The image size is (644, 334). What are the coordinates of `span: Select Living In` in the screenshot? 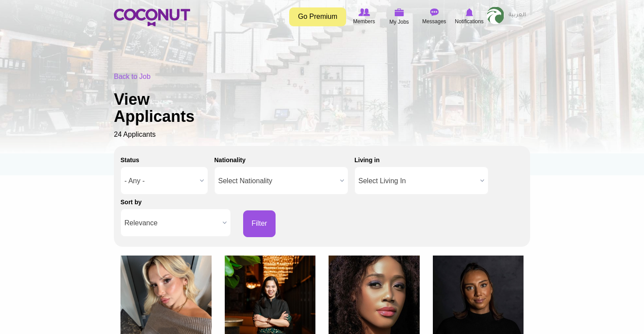 It's located at (418, 181).